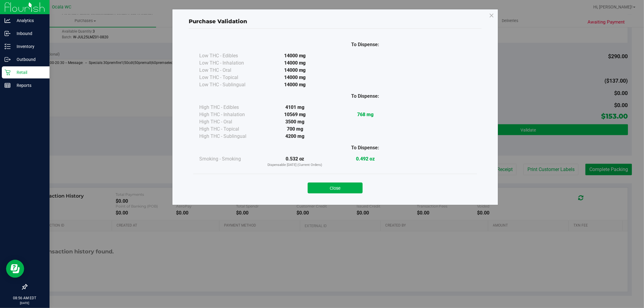 The width and height of the screenshot is (644, 308). I want to click on p: Retail, so click(29, 73).